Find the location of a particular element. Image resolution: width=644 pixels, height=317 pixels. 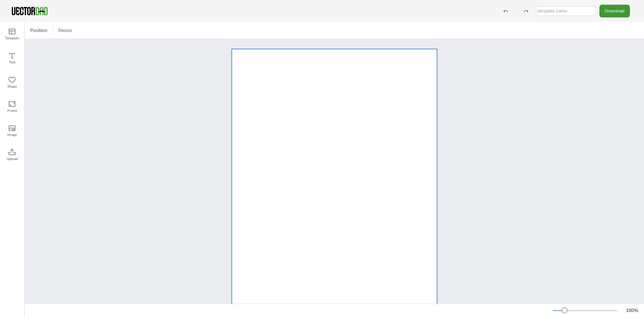

div: 100 % is located at coordinates (632, 310).